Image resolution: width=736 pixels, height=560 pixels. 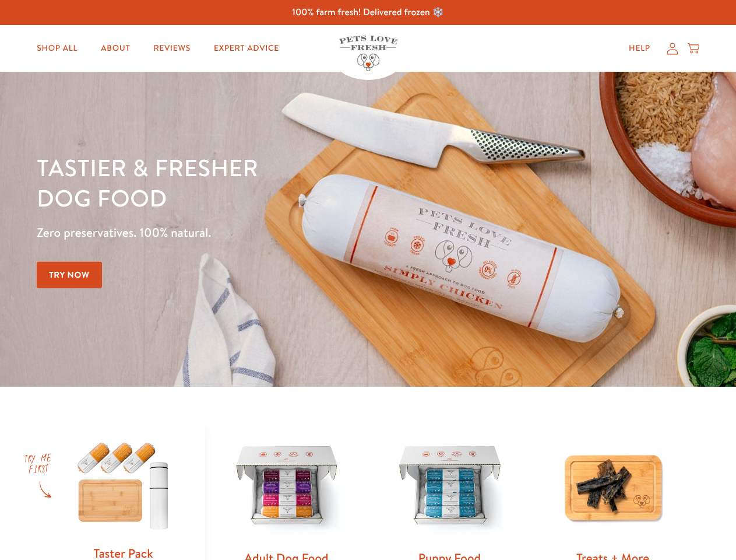 What do you see at coordinates (69, 275) in the screenshot?
I see `a: Try Now` at bounding box center [69, 275].